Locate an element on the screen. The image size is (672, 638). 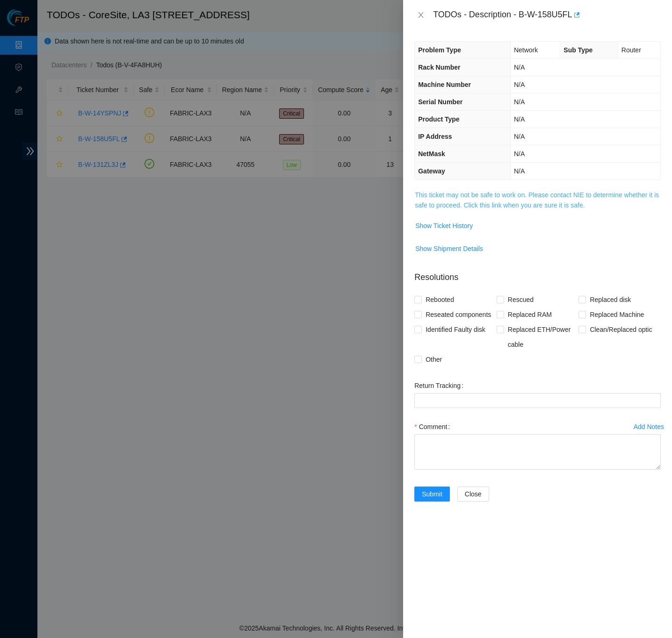
label: Return Tracking is located at coordinates (441, 386).